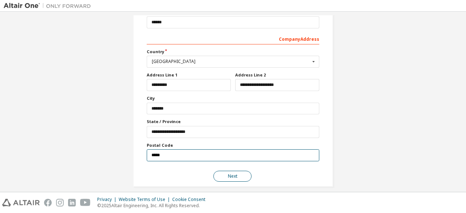 This screenshot has width=466, height=213. What do you see at coordinates (153, 205) in the screenshot?
I see `p: © 2025 Altair Engineering, Inc. All Rights Reserved.` at bounding box center [153, 205].